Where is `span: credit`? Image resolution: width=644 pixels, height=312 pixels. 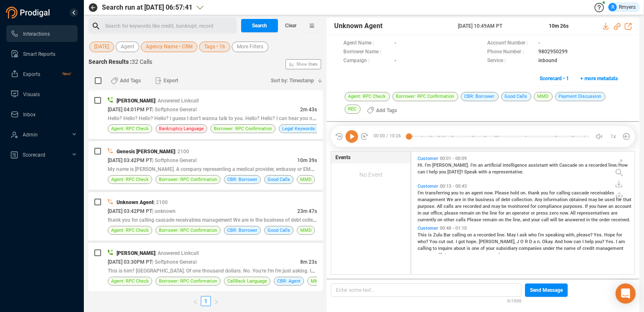 span: credit is located at coordinates (589, 248).